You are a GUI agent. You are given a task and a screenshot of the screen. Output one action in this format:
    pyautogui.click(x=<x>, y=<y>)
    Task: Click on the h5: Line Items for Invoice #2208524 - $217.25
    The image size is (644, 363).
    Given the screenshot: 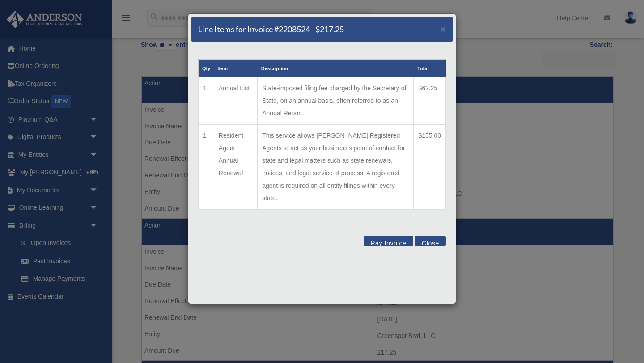 What is the action you would take?
    pyautogui.click(x=271, y=29)
    